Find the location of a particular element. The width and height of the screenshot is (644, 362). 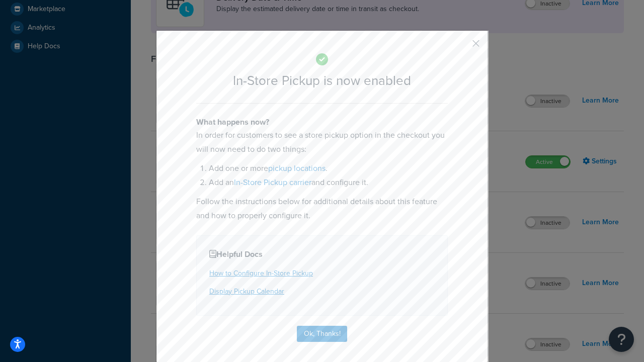

p: Follow the instructions below for additional details about this feature and how to properly confi... is located at coordinates (322, 209).